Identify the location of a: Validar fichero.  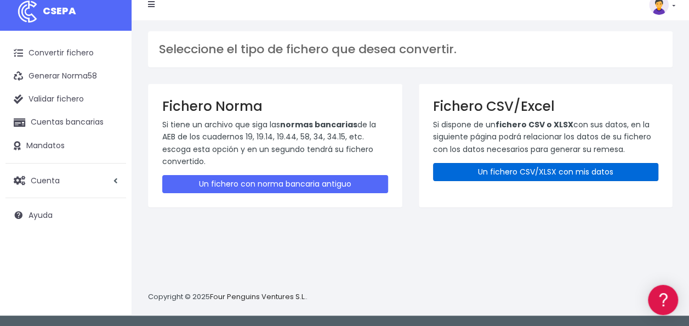
(66, 99).